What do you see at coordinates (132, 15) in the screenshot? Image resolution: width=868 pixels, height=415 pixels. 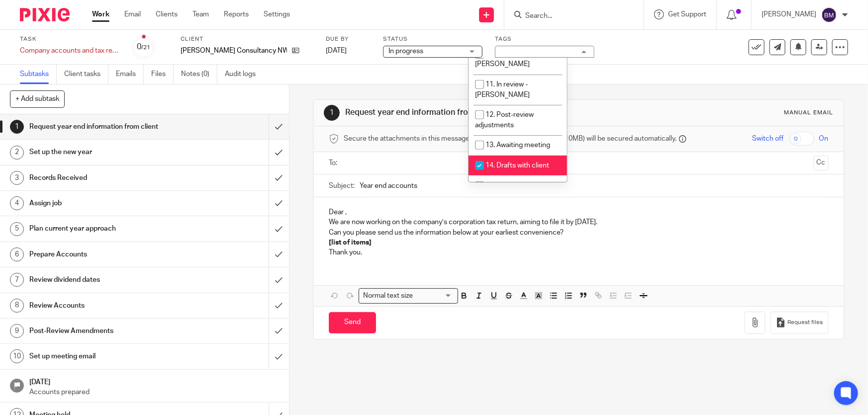 I see `a: Email` at bounding box center [132, 15].